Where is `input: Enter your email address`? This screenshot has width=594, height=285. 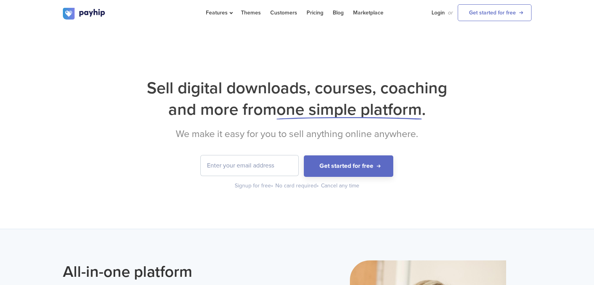 input: Enter your email address is located at coordinates (250, 166).